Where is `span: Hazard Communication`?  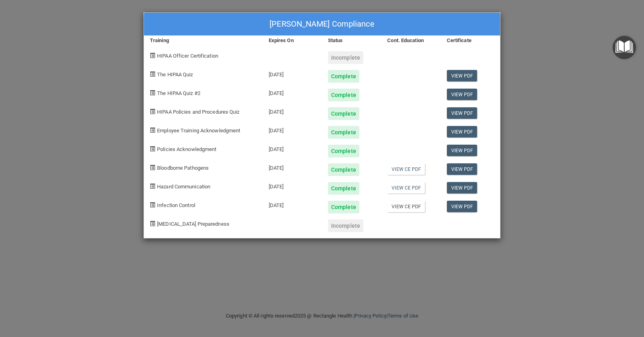 span: Hazard Communication is located at coordinates (184, 186).